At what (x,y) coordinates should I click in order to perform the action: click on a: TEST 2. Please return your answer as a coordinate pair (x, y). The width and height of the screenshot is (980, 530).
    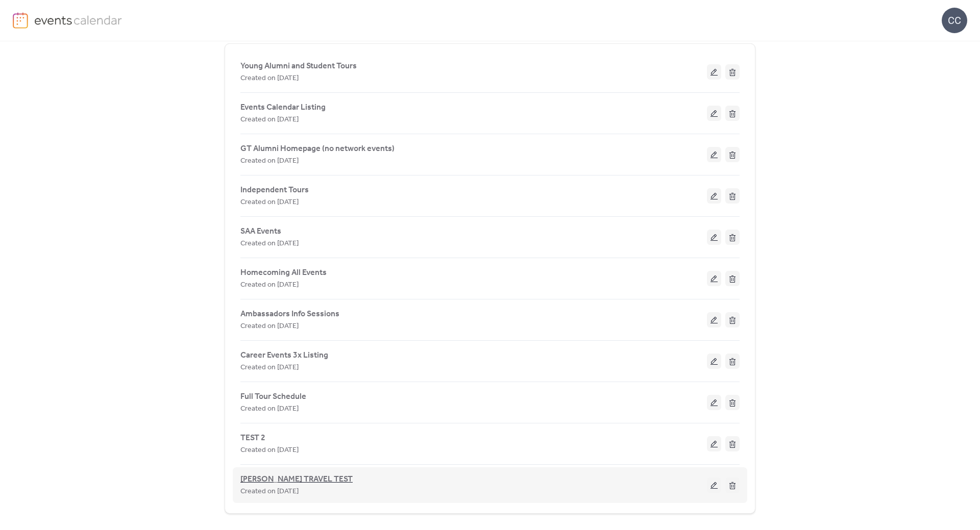
    Looking at the image, I should click on (253, 438).